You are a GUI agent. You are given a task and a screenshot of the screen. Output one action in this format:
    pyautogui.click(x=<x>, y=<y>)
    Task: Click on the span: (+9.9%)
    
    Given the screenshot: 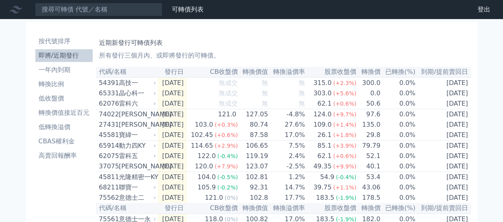 What is the action you would take?
    pyautogui.click(x=345, y=167)
    